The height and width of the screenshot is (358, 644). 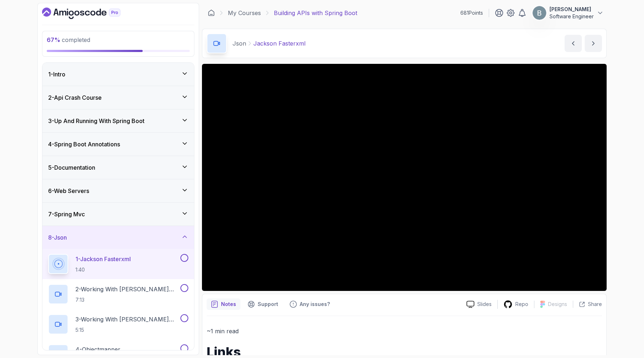 What do you see at coordinates (557, 304) in the screenshot?
I see `p: Designs` at bounding box center [557, 304].